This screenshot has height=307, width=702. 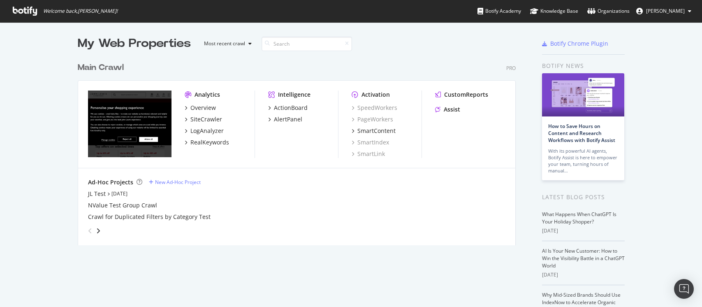 What do you see at coordinates (207, 131) in the screenshot?
I see `div: LogAnalyzer` at bounding box center [207, 131].